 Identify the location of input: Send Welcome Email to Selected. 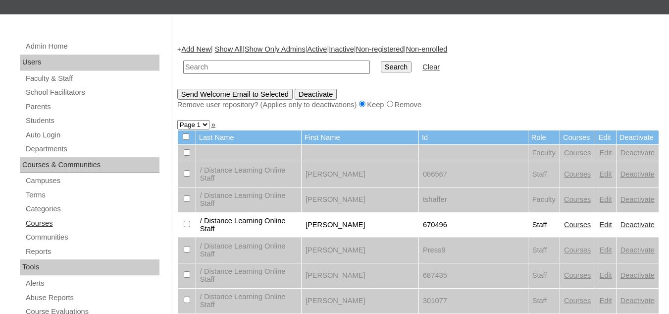
(235, 94).